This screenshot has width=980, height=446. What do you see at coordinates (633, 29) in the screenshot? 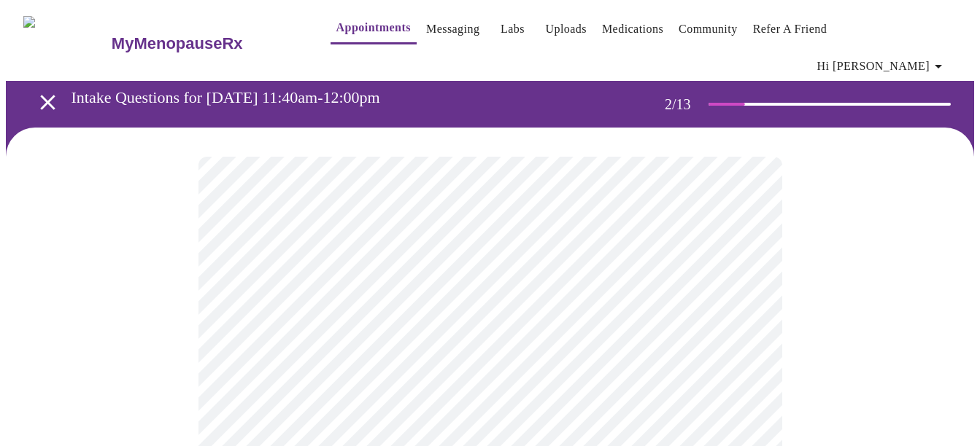
I see `a: Medications` at bounding box center [633, 29].